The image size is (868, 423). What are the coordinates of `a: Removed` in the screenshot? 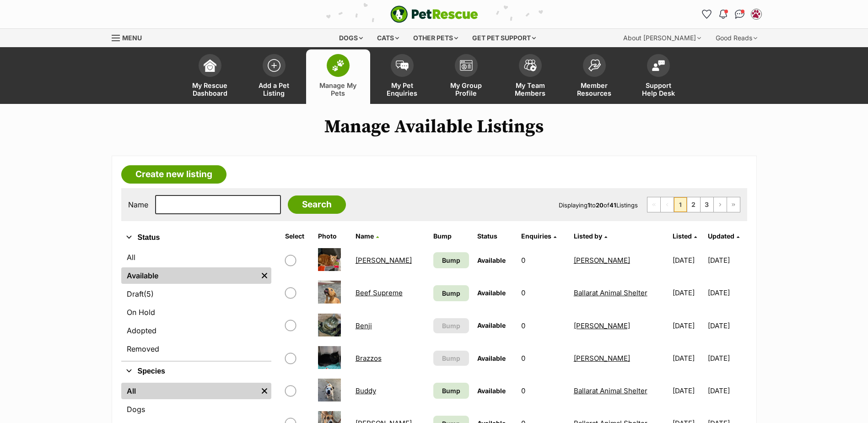 It's located at (196, 349).